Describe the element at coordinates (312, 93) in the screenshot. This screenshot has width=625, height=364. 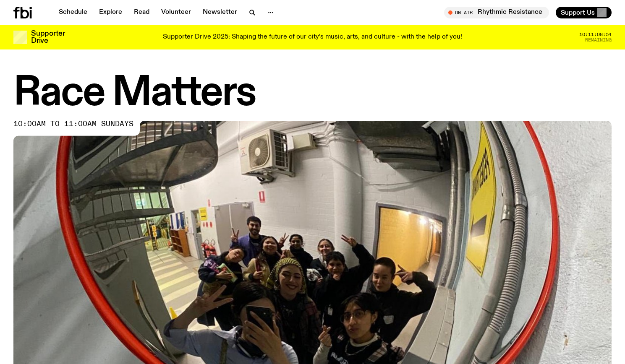
I see `h1: Race Matters` at that location.